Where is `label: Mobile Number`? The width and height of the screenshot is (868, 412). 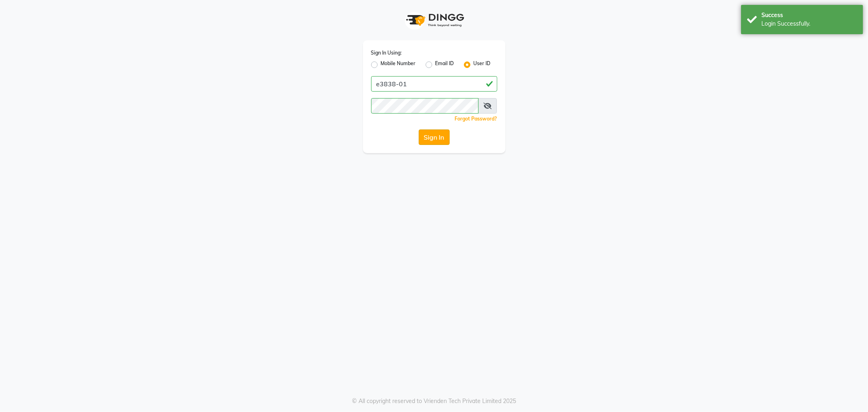
label: Mobile Number is located at coordinates (398, 65).